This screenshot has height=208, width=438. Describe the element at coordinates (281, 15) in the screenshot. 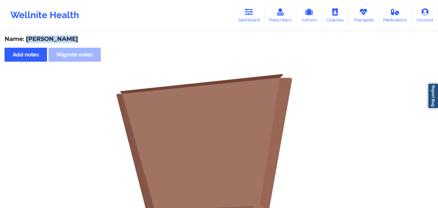

I see `a: Prescribers` at that location.